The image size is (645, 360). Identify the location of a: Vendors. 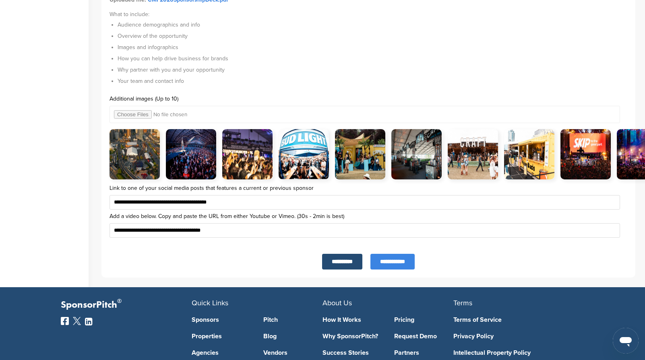
(293, 353).